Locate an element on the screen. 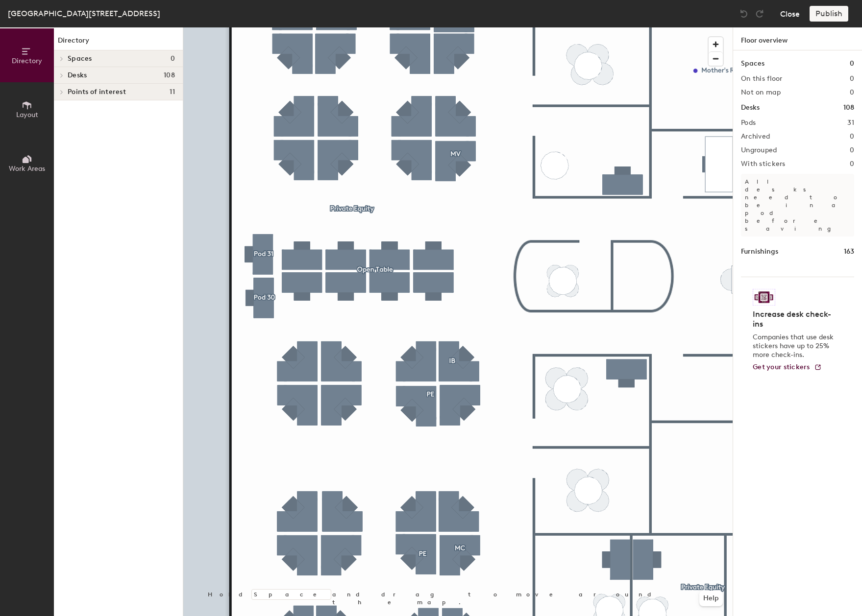  p: Companies that use desk stickers have up to 25% more check-ins. is located at coordinates (795, 346).